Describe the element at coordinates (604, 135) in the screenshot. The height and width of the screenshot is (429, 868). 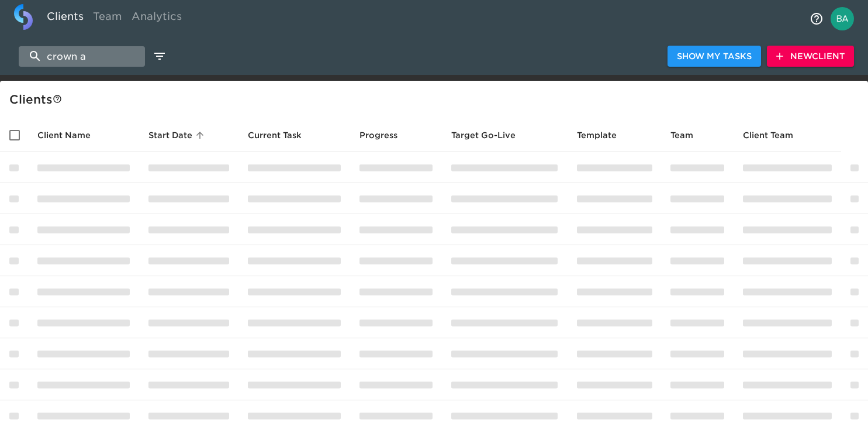
I see `span: Template` at that location.